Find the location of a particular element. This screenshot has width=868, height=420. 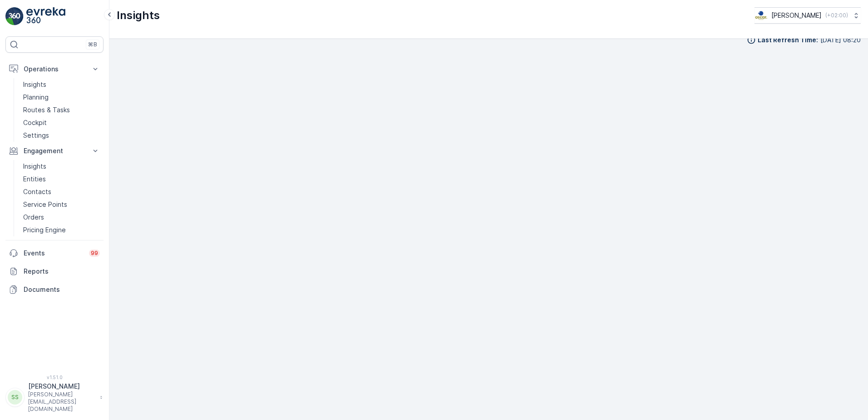

a: Entities is located at coordinates (61, 179).